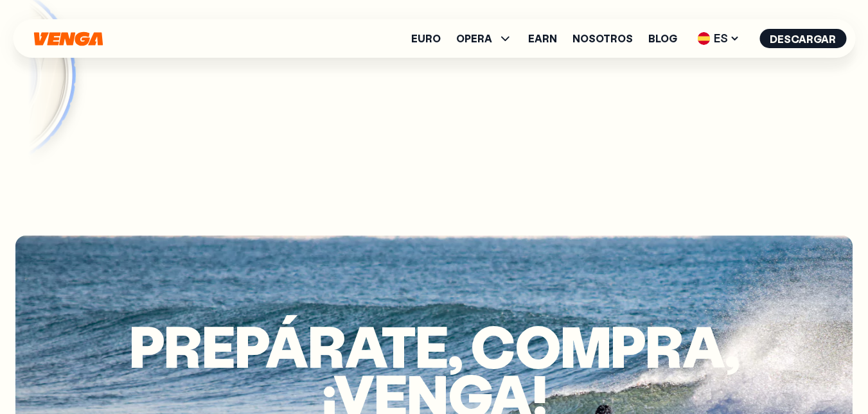  Describe the element at coordinates (68, 38) in the screenshot. I see `svg: Inicio` at that location.